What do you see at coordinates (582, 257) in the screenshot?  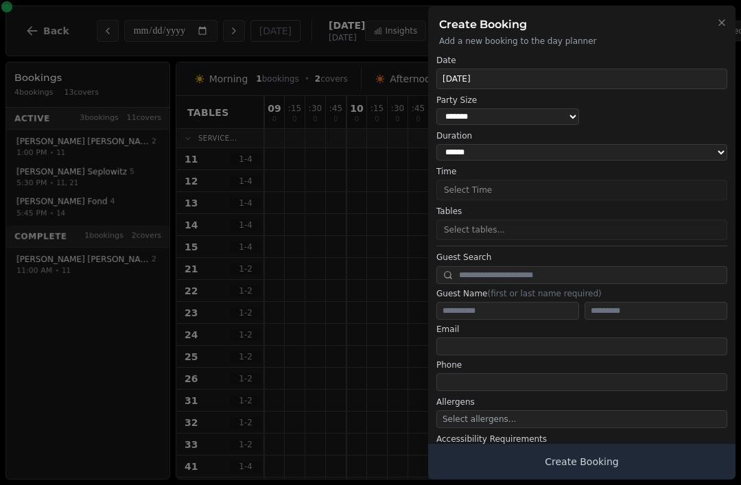 I see `label: Guest Search` at bounding box center [582, 257].